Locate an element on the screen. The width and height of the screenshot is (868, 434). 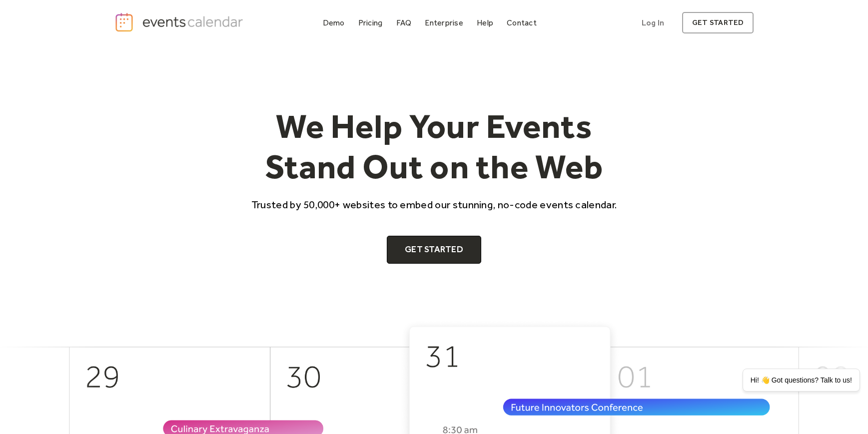
div: Enterprise is located at coordinates (444, 23).